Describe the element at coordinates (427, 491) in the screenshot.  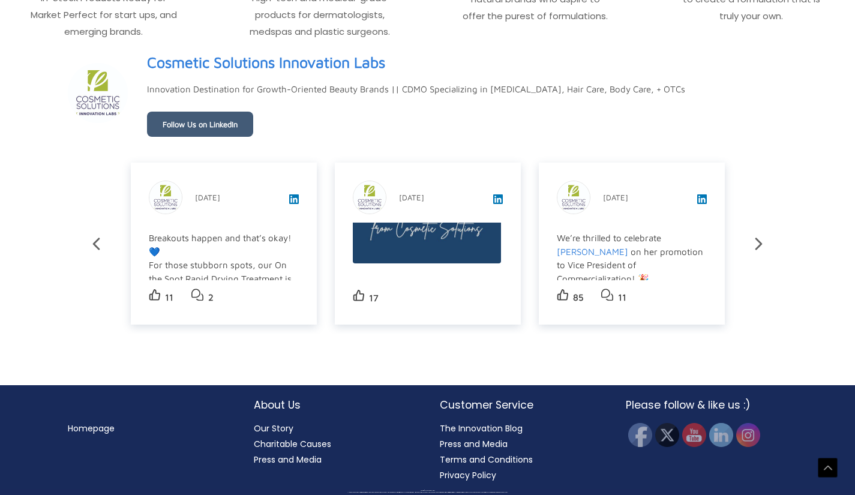
I see `div: Copyright © 2025` at that location.